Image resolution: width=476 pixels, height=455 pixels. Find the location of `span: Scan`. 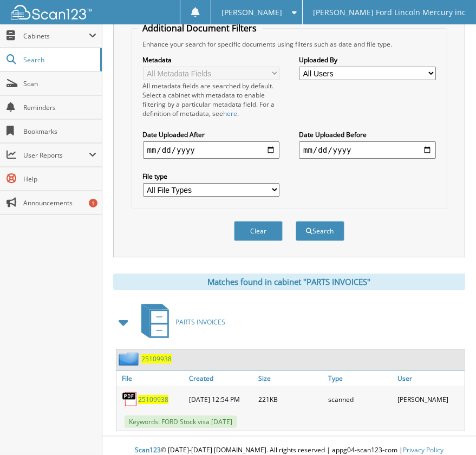

span: Scan is located at coordinates (60, 84).